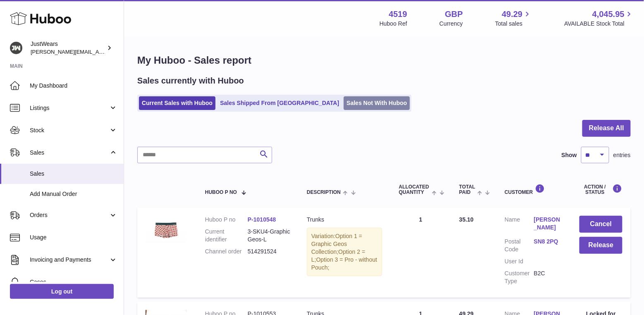  I want to click on dd: 3-SKU4-Graphic Geos-L, so click(269, 236).